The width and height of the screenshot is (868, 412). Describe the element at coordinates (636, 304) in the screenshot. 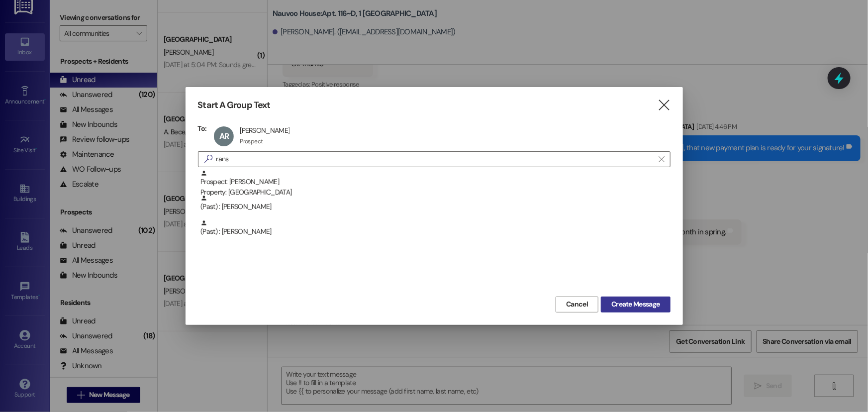

I see `span: Create Message` at that location.